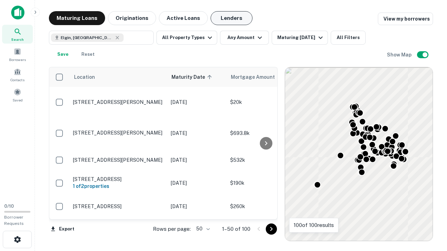  Describe the element at coordinates (63, 54) in the screenshot. I see `button: Save your search to get updates of matches that match your search criteria.` at that location.